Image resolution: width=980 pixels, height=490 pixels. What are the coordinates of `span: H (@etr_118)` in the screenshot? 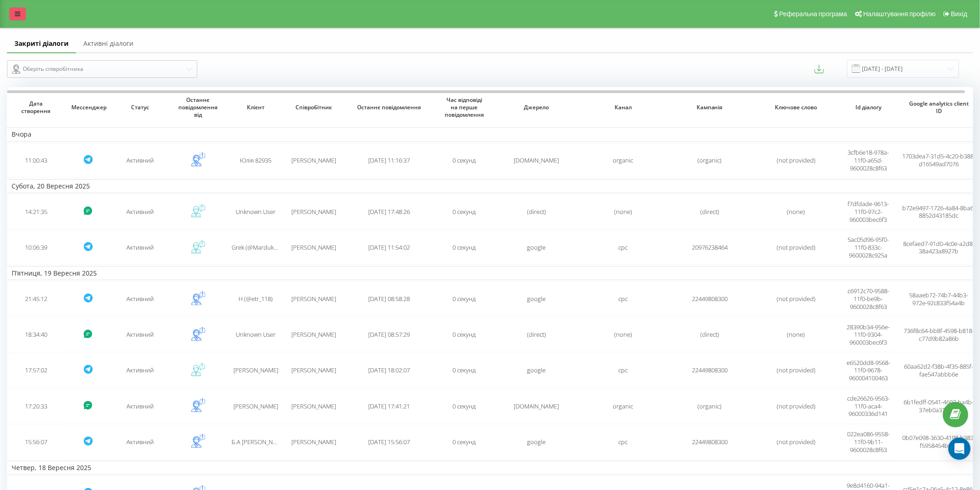 It's located at (256, 299).